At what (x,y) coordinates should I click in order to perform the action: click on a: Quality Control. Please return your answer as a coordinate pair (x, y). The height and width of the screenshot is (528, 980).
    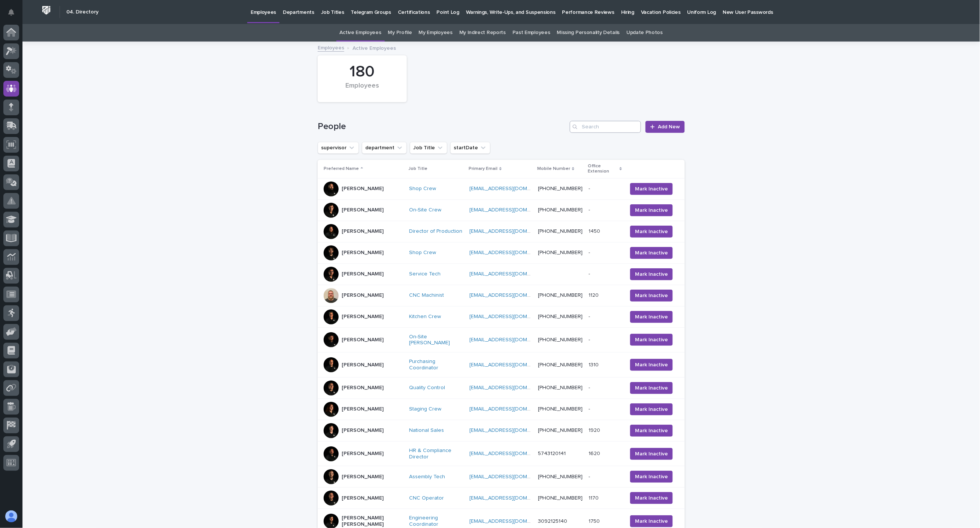
    Looking at the image, I should click on (427, 388).